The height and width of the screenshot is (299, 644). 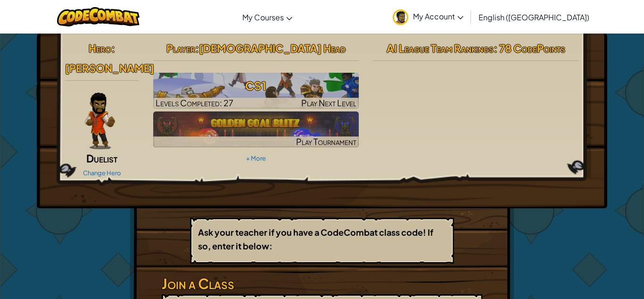 I want to click on span: Play Next Level, so click(x=329, y=103).